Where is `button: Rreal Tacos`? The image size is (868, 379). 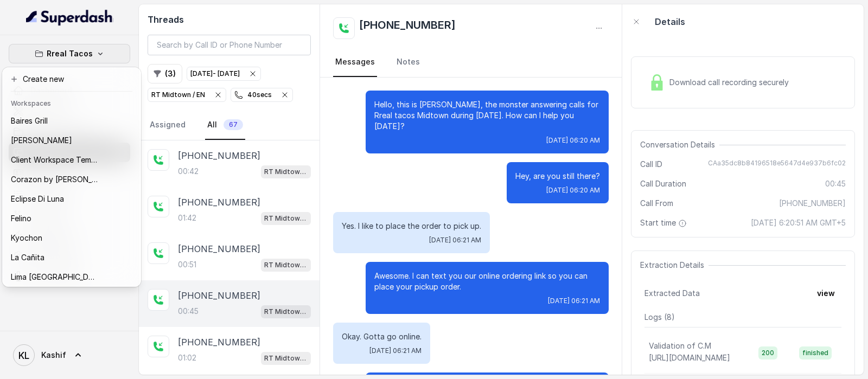 button: Rreal Tacos is located at coordinates (70, 54).